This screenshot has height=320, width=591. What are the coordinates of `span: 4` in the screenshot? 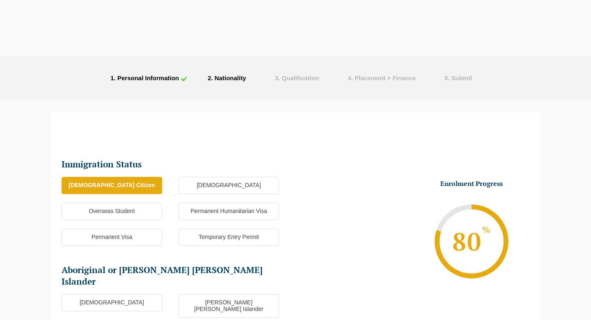 It's located at (350, 78).